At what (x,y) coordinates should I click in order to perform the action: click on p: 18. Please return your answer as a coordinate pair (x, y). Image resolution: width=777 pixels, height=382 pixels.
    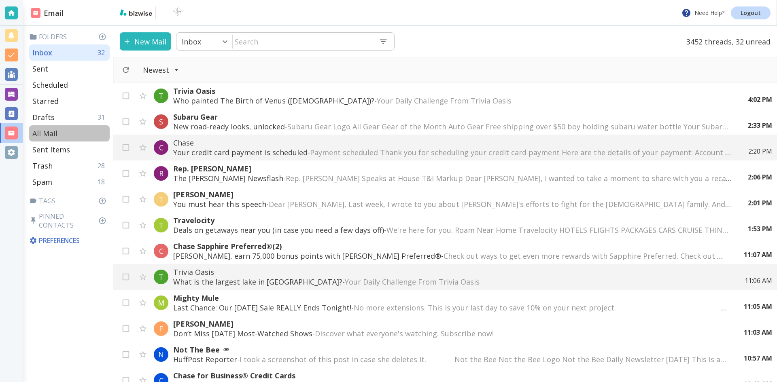
    Looking at the image, I should click on (103, 182).